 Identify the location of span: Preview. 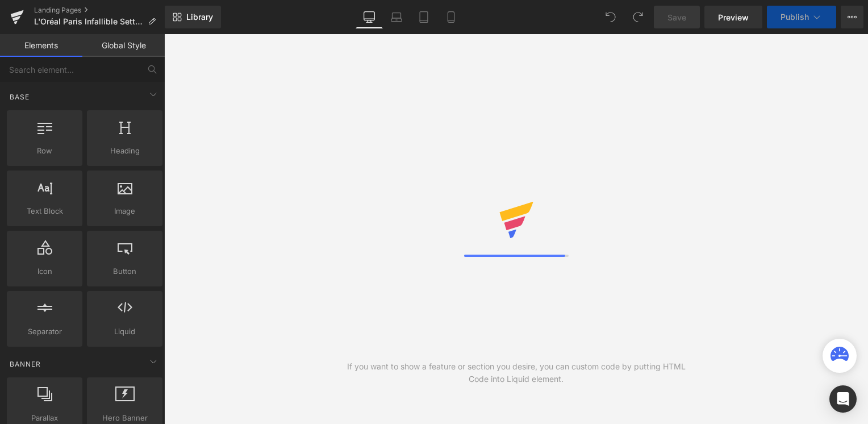
(733, 17).